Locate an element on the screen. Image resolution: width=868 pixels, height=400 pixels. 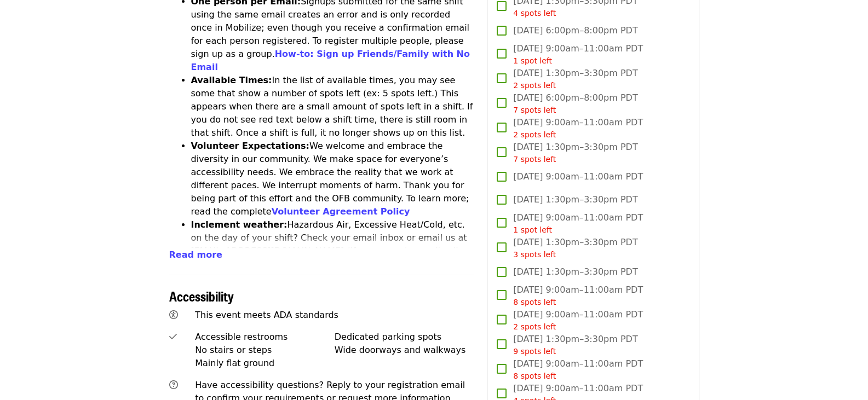
div: Mainly flat ground is located at coordinates (264, 363).